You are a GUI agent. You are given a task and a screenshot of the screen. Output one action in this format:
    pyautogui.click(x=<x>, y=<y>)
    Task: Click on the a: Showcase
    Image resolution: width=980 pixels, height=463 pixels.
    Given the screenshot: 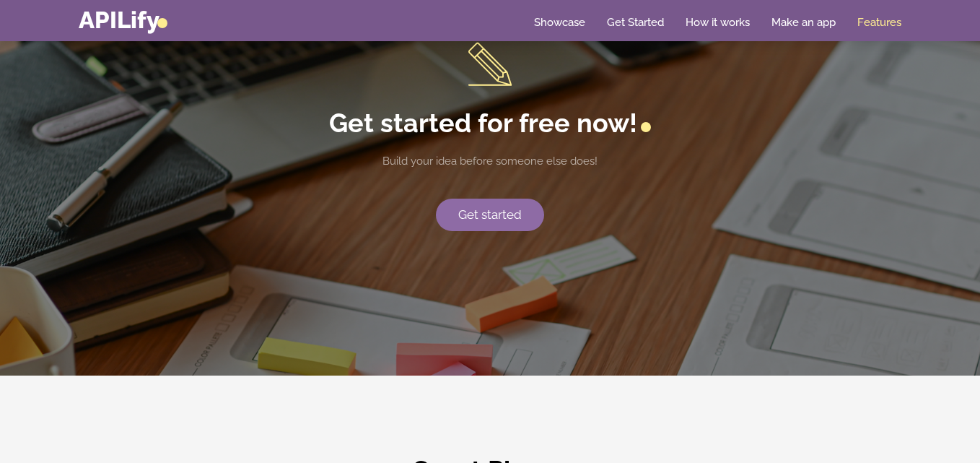 What is the action you would take?
    pyautogui.click(x=560, y=22)
    